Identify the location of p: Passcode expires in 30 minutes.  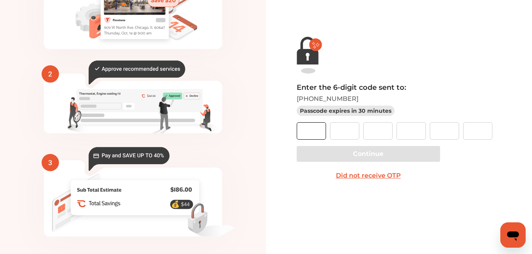
(345, 111).